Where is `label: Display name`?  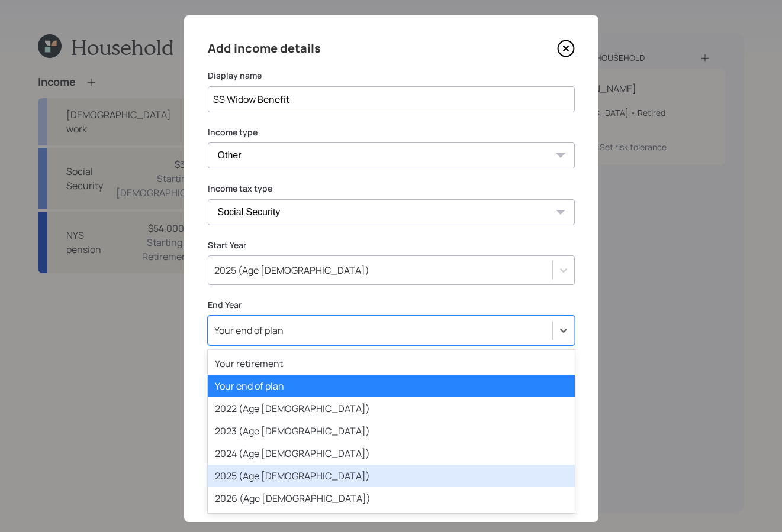
label: Display name is located at coordinates (391, 76).